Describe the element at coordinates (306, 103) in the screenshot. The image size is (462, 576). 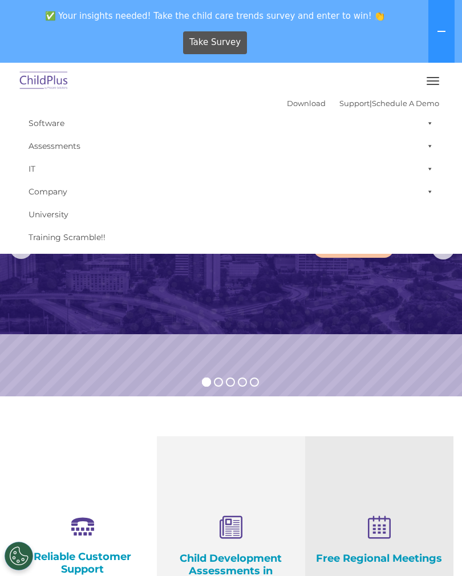
I see `a: Download` at that location.